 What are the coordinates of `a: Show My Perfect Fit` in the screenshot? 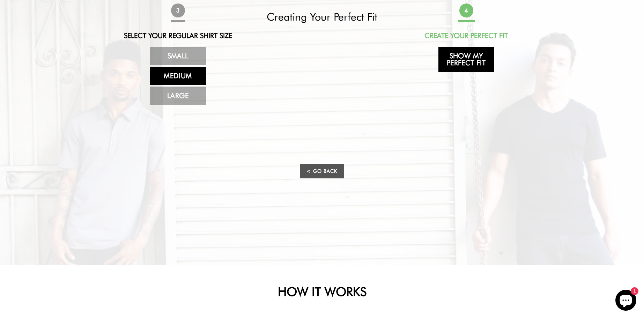 It's located at (466, 60).